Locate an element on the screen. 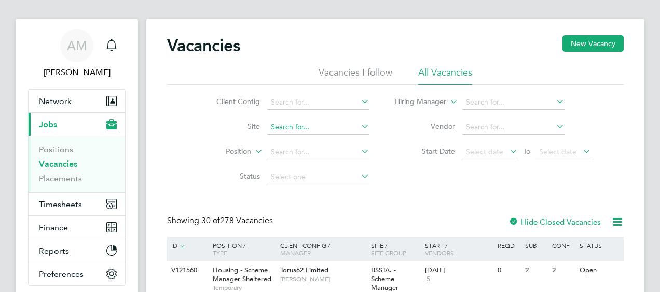 The image size is (660, 292). span: AM is located at coordinates (77, 46).